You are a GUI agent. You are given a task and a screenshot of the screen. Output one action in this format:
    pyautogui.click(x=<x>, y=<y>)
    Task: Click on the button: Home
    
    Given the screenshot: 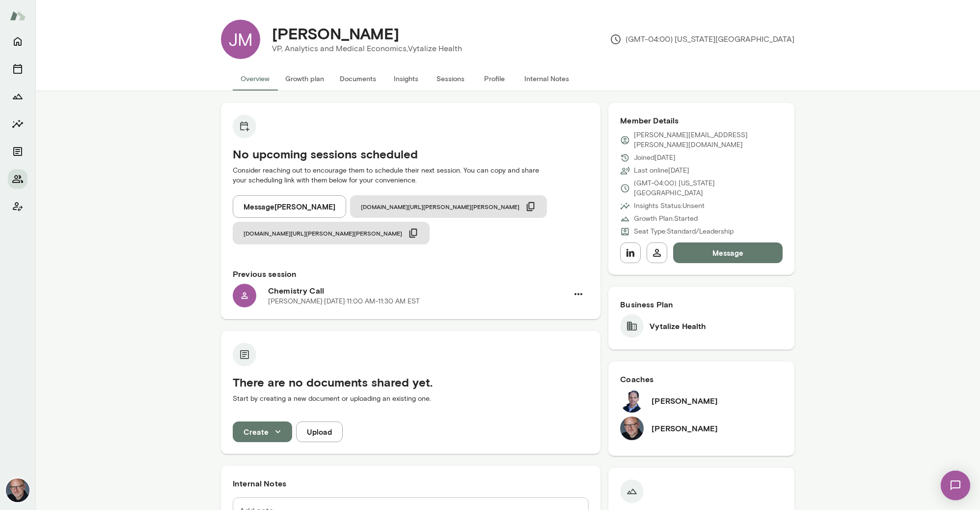 What is the action you would take?
    pyautogui.click(x=18, y=41)
    